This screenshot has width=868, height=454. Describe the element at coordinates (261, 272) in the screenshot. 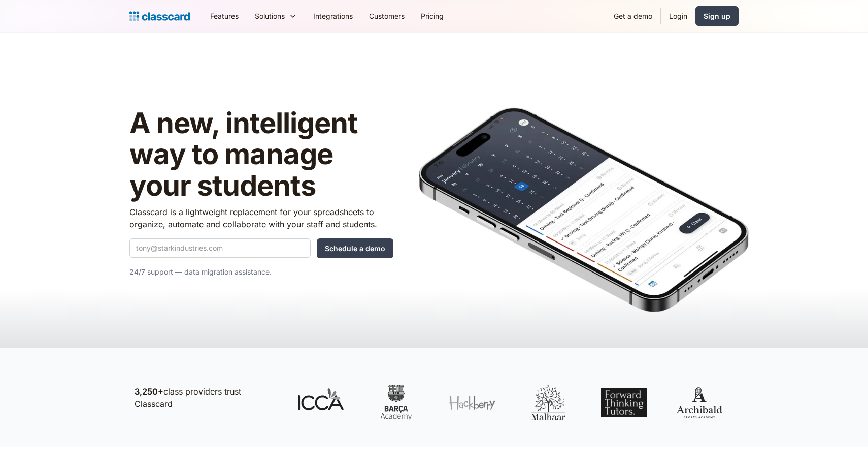

I see `p: 24/7 support — data migration assistance.` at that location.